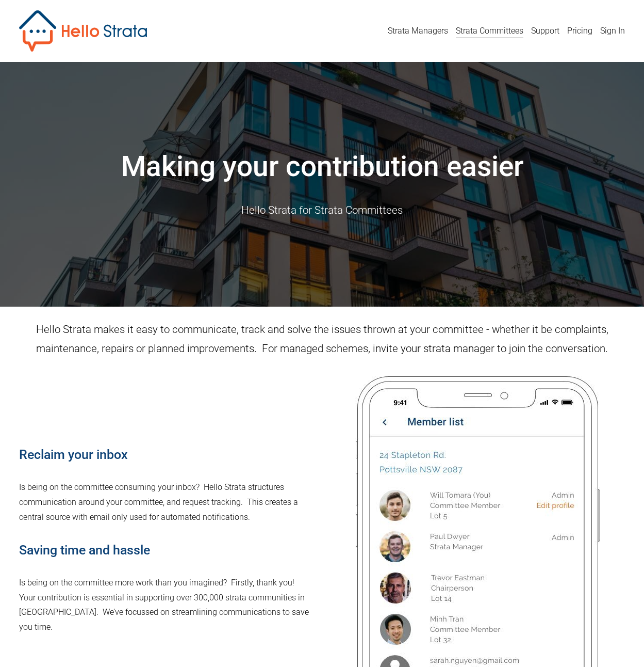  What do you see at coordinates (166, 454) in the screenshot?
I see `h4: Reclaim your inbox` at bounding box center [166, 454].